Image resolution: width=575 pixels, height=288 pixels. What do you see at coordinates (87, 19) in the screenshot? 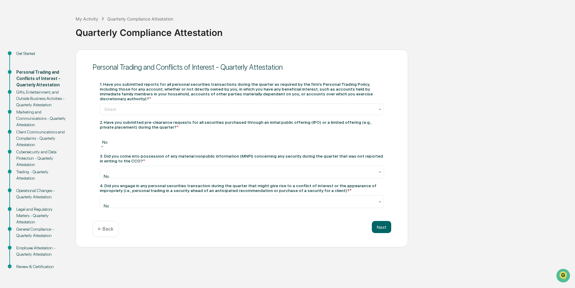
I see `div: My Activity` at bounding box center [87, 19].